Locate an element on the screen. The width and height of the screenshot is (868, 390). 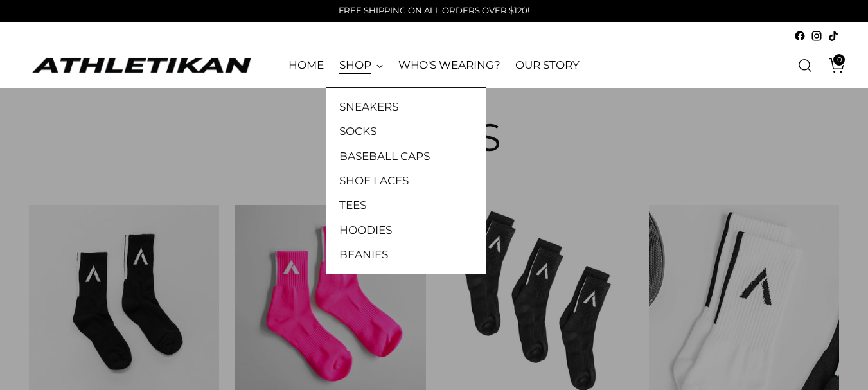
a: HOME is located at coordinates (306, 65).